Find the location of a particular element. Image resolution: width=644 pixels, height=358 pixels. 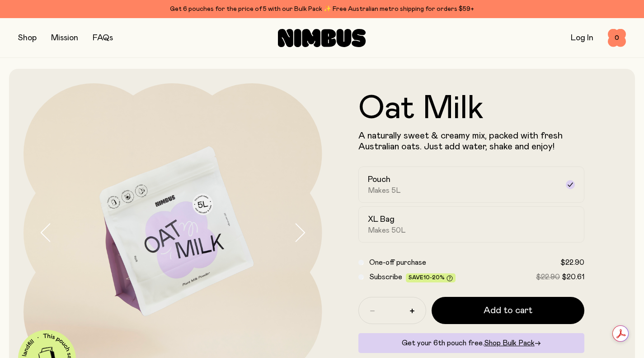

h2: Pouch is located at coordinates (379, 180).